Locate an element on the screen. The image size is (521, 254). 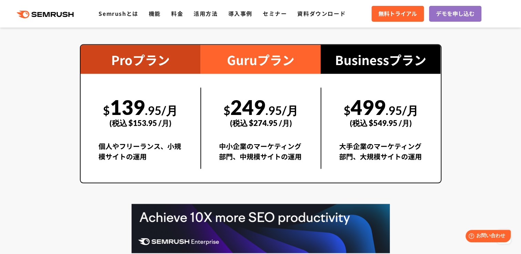
a: 機能 is located at coordinates (154, 13).